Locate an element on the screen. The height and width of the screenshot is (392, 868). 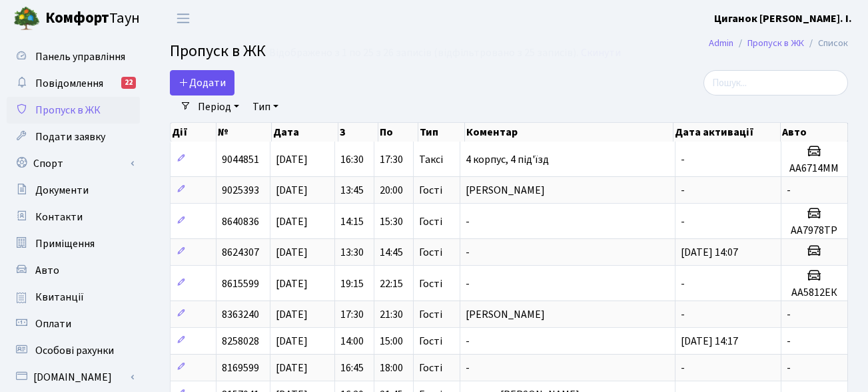
span: Таун is located at coordinates (93, 19).